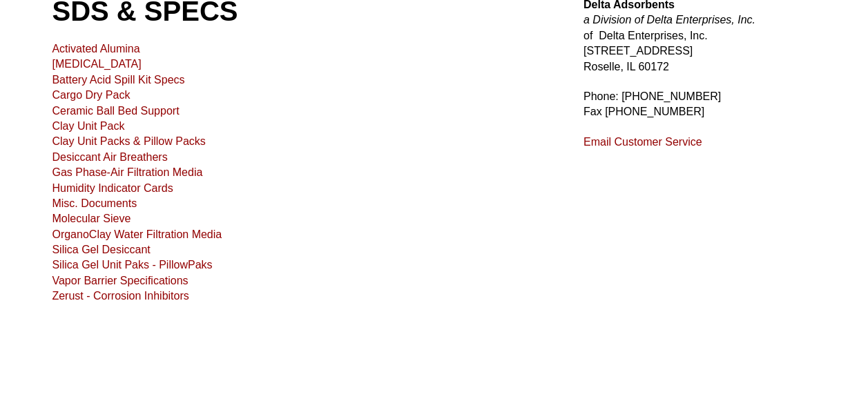 This screenshot has height=410, width=868. I want to click on a: Clay Unit Packs & Pillow Packs, so click(128, 141).